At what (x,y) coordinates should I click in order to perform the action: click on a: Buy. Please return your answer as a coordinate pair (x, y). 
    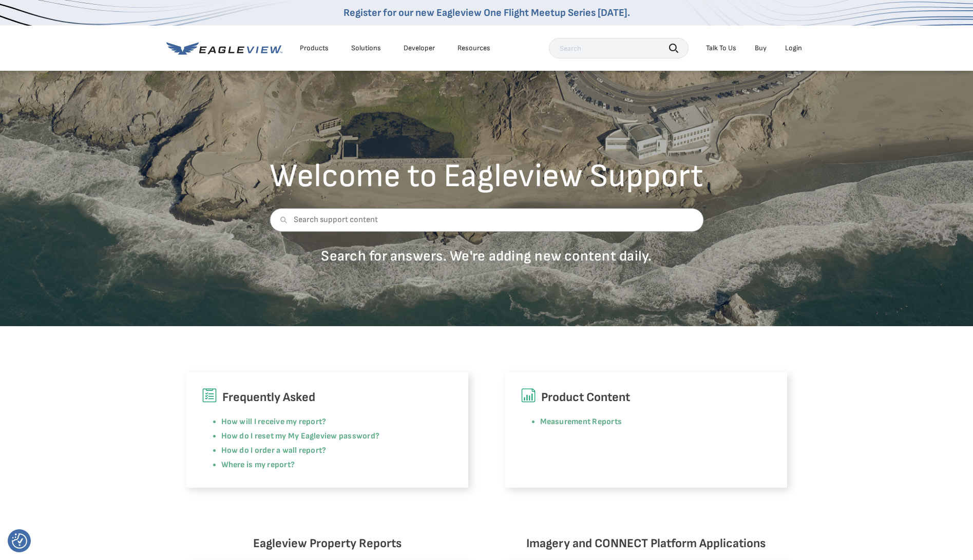
    Looking at the image, I should click on (760, 48).